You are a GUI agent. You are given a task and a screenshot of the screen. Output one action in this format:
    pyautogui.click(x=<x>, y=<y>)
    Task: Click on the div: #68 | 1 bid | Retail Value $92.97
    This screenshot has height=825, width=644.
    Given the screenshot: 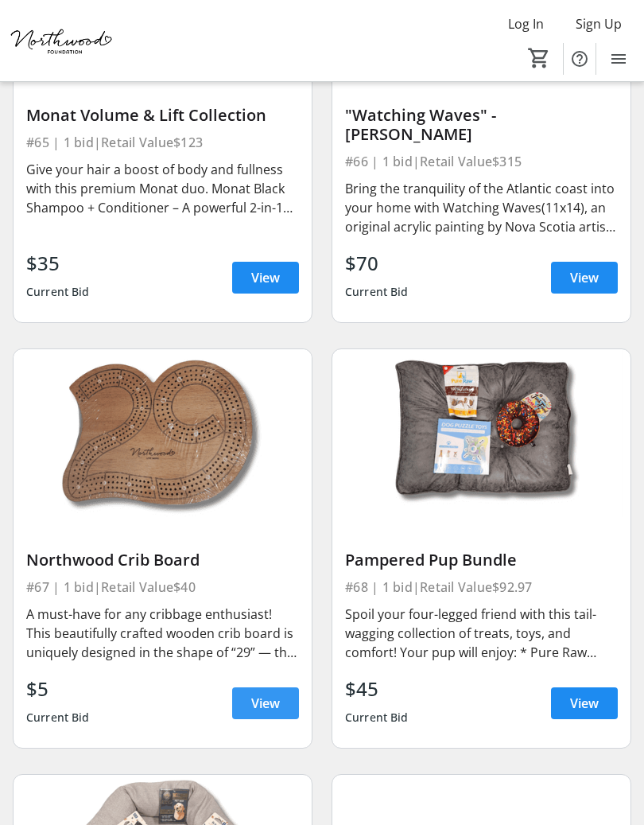 What is the action you would take?
    pyautogui.click(x=482, y=587)
    